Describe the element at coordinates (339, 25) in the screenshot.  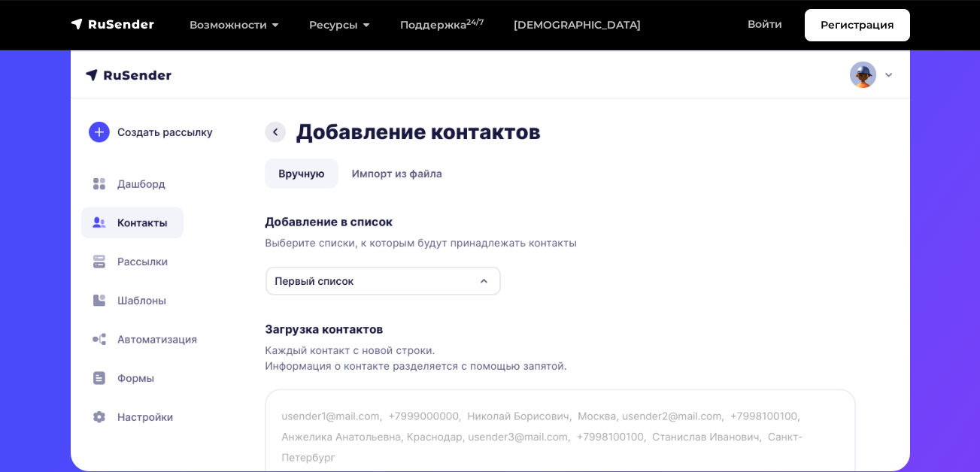
I see `a: Ресурсы` at that location.